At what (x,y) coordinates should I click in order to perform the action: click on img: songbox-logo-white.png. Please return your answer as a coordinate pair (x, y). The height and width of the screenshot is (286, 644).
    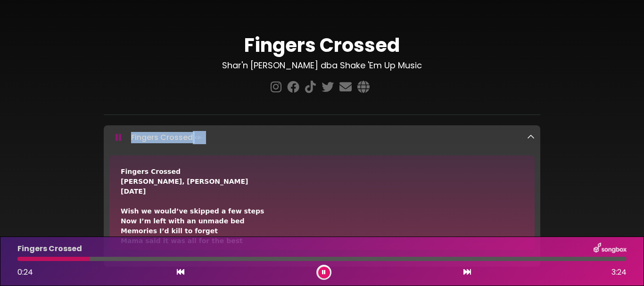
    Looking at the image, I should click on (610, 249).